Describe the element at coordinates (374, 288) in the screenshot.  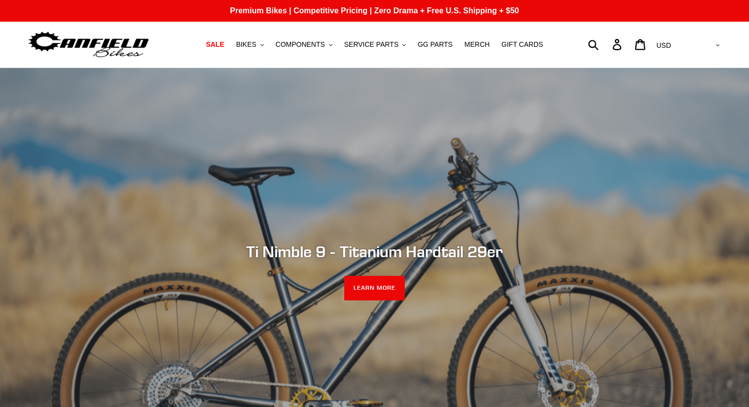
I see `a: LEARN MORE` at that location.